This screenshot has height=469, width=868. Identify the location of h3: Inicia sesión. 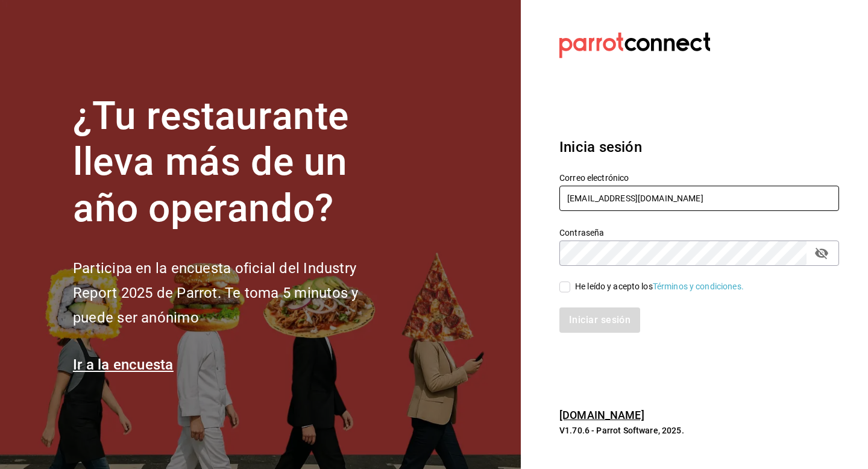
(699, 147).